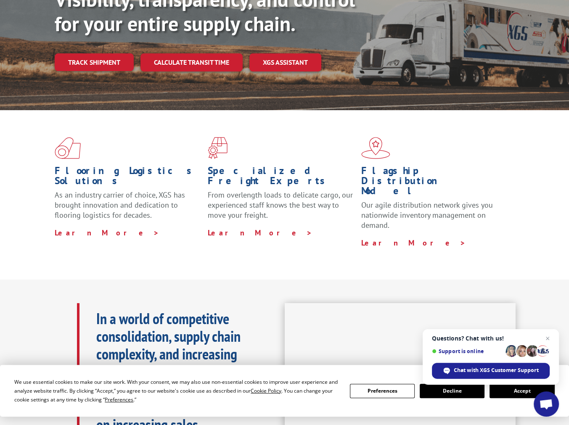 This screenshot has height=425, width=569. What do you see at coordinates (490, 338) in the screenshot?
I see `span: Questions? Chat with us!` at bounding box center [490, 338].